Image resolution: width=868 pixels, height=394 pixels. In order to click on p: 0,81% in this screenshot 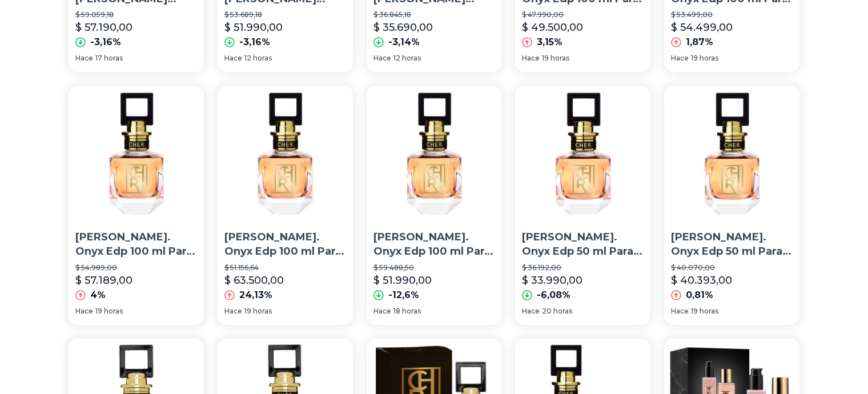, I will do `click(700, 295)`.